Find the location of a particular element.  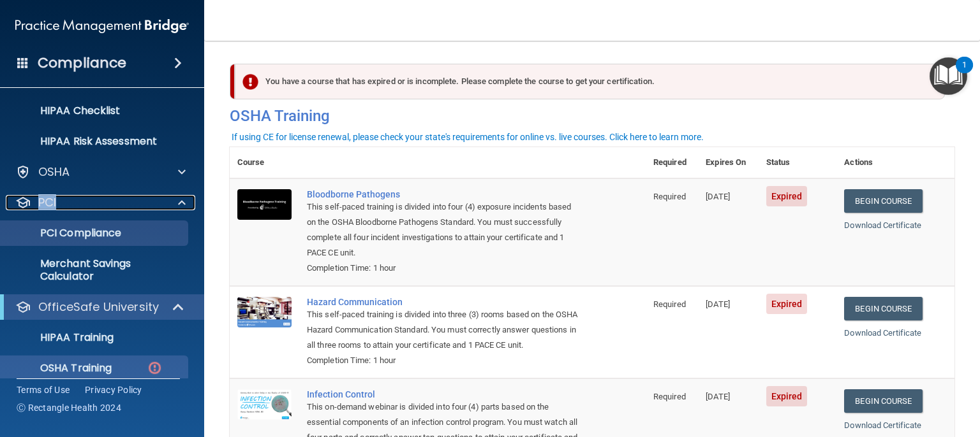

p: OSHA Training is located at coordinates (60, 368).